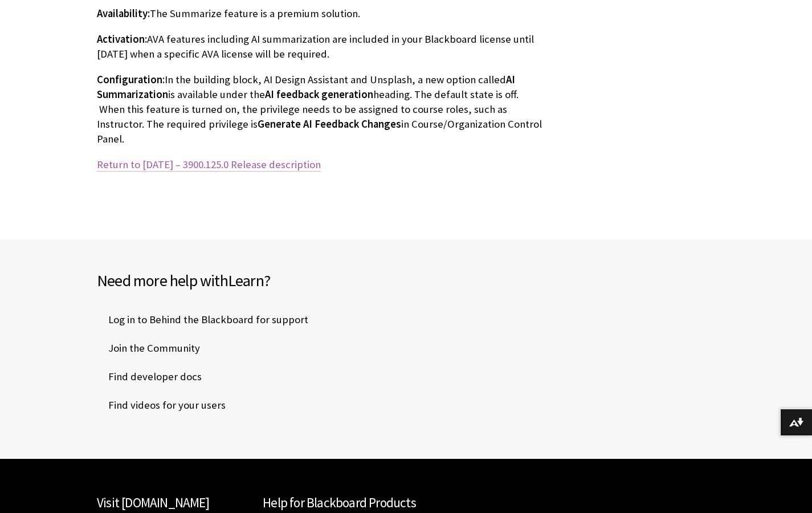 Image resolution: width=812 pixels, height=513 pixels. I want to click on span: Log in to Behind the Blackboard for support, so click(202, 320).